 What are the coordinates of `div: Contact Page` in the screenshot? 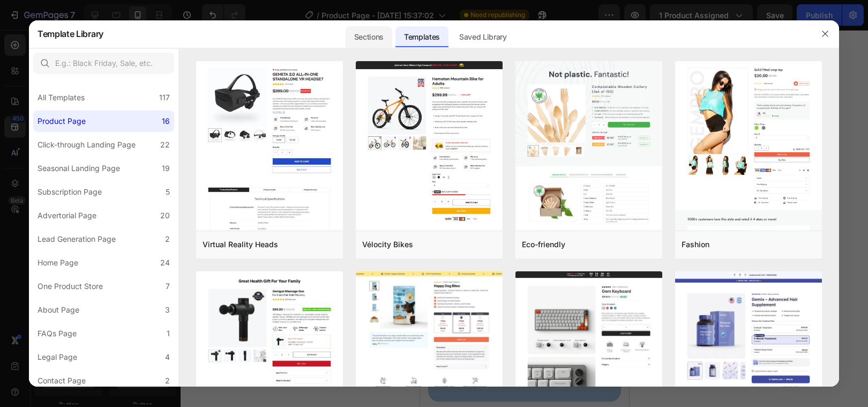 It's located at (62, 381).